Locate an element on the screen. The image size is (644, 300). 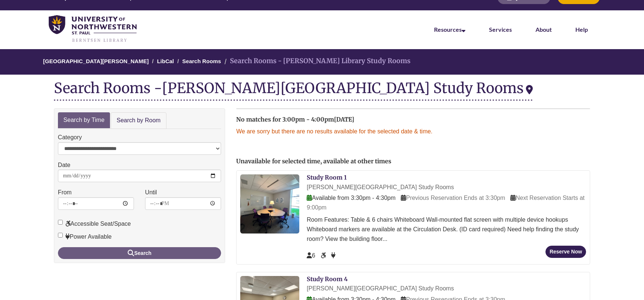
a: Study Room 4 is located at coordinates (327, 279).